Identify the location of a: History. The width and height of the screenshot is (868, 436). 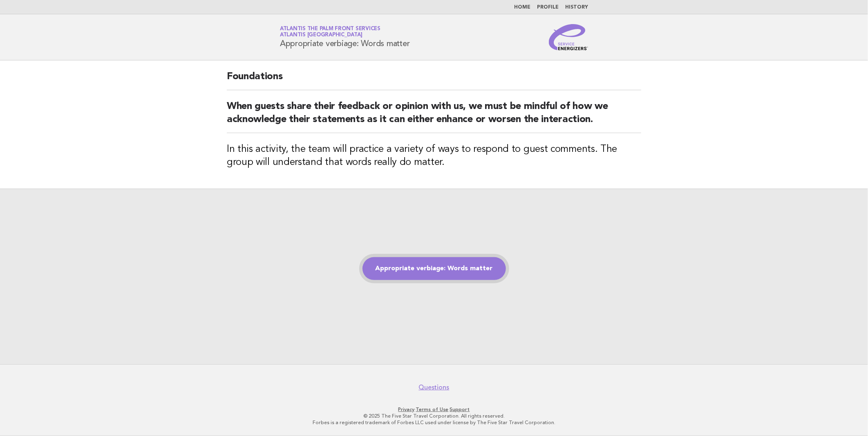
(577, 8).